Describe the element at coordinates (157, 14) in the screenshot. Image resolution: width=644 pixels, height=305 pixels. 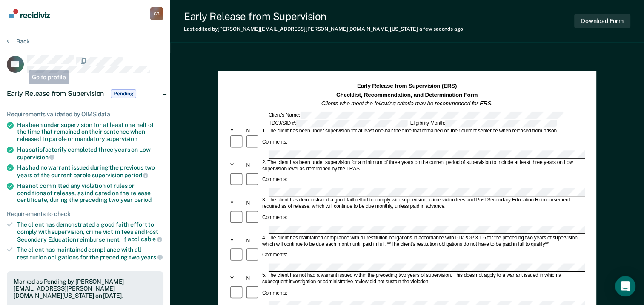
I see `button: Profile dropdown button` at that location.